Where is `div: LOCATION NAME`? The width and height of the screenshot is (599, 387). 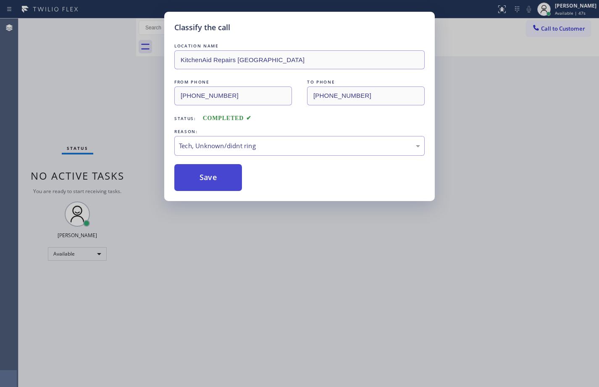
div: LOCATION NAME is located at coordinates (300, 46).